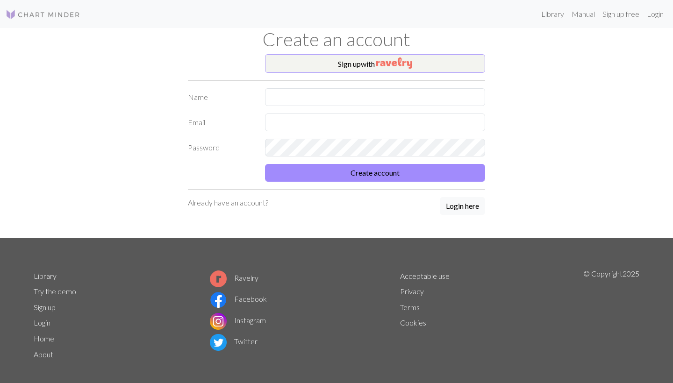  I want to click on button: Login here, so click(462, 206).